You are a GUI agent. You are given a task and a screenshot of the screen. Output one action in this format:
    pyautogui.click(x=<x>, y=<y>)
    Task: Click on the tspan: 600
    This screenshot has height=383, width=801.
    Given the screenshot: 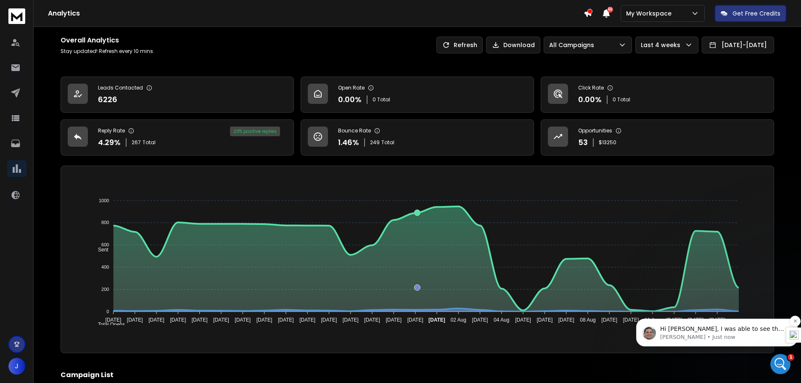 What is the action you would take?
    pyautogui.click(x=105, y=245)
    